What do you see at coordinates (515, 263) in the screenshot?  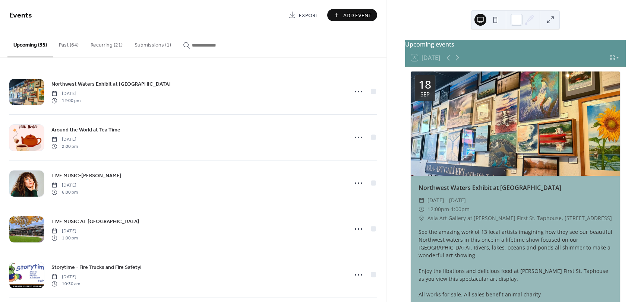 I see `div: See the amazing work of 13 local artists imagining how they see our beautiful Northwest waters in...` at bounding box center [515, 263].